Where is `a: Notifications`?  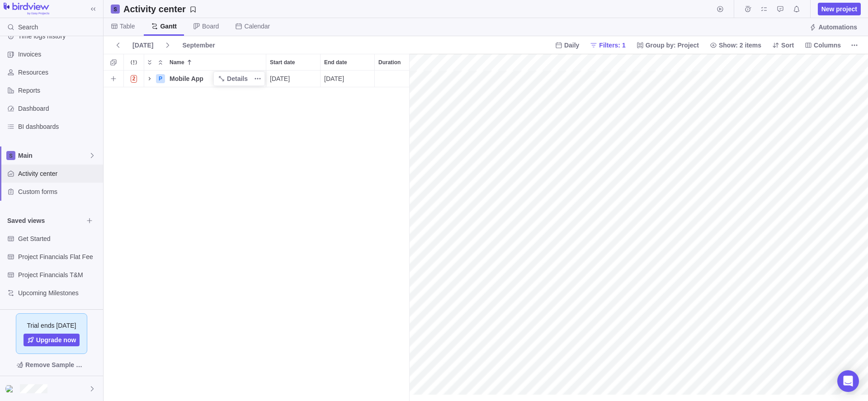
a: Notifications is located at coordinates (796, 11).